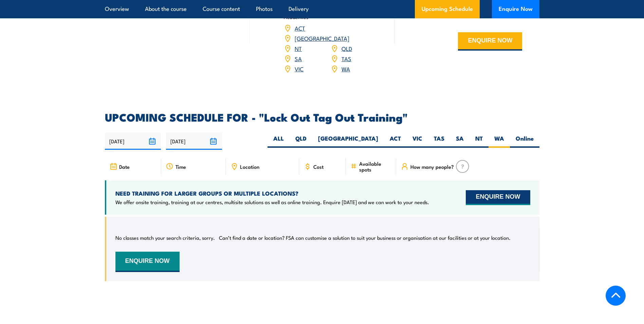 The image size is (644, 324). Describe the element at coordinates (346, 69) in the screenshot. I see `a: WA` at that location.